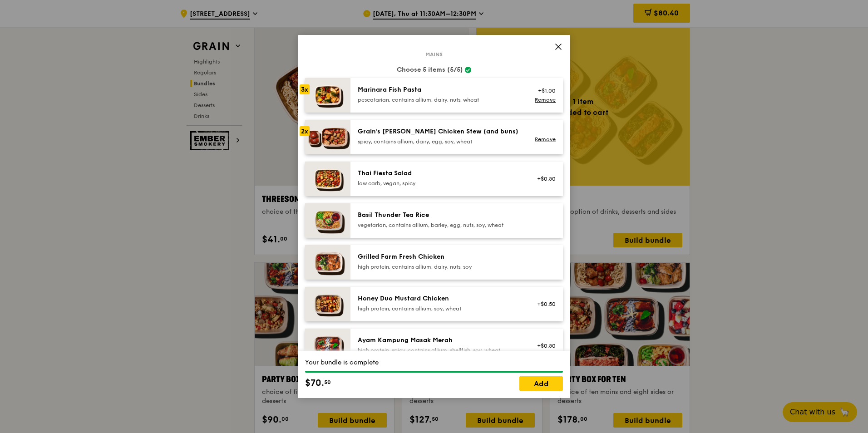 This screenshot has width=868, height=433. What do you see at coordinates (439, 100) in the screenshot?
I see `div: pescatarian, contains allium, dairy, nuts, wheat` at bounding box center [439, 100].